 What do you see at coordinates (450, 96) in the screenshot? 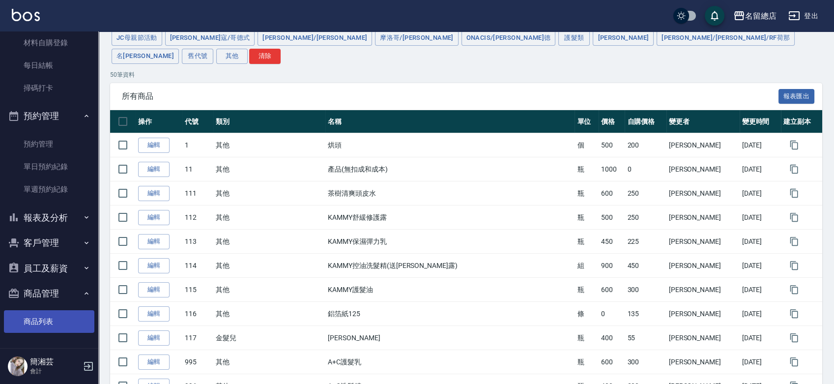
I see `span: 所有商品` at bounding box center [450, 96].